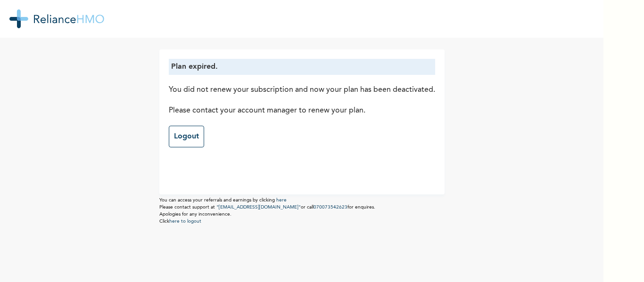 Image resolution: width=644 pixels, height=282 pixels. Describe the element at coordinates (301, 221) in the screenshot. I see `p: Click` at that location.